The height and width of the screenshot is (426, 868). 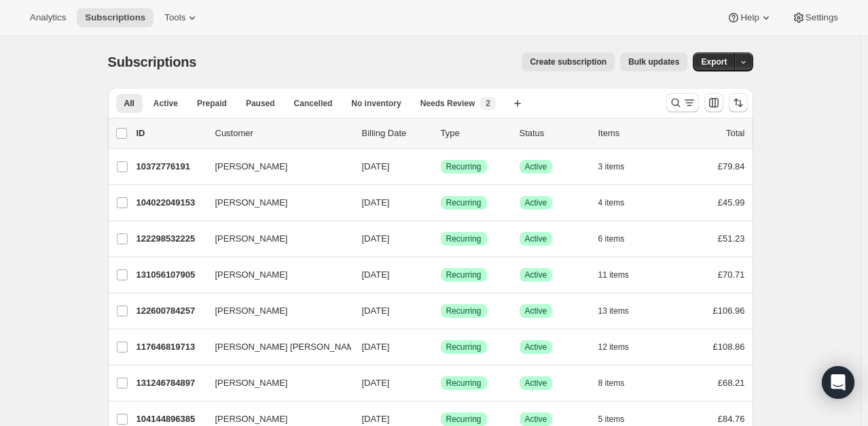 What do you see at coordinates (448, 103) in the screenshot?
I see `span: Needs Review` at bounding box center [448, 103].